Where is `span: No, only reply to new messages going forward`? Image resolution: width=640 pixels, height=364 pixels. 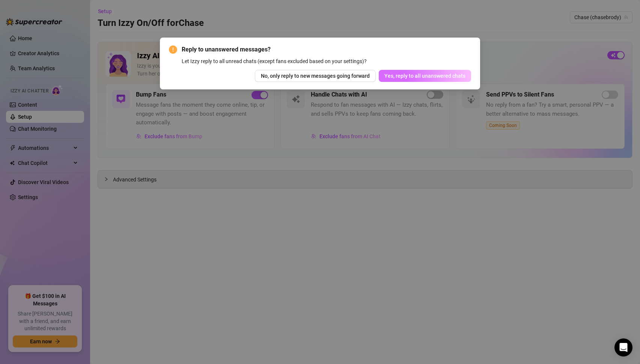
span: No, only reply to new messages going forward is located at coordinates (315, 76).